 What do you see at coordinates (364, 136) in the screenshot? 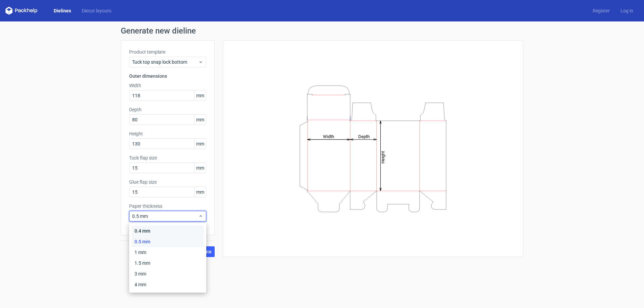
I see `tspan: Depth` at bounding box center [364, 136].